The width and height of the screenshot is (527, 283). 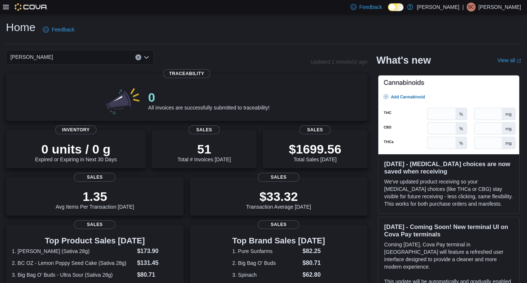 I want to click on dd: $173.90, so click(x=158, y=251).